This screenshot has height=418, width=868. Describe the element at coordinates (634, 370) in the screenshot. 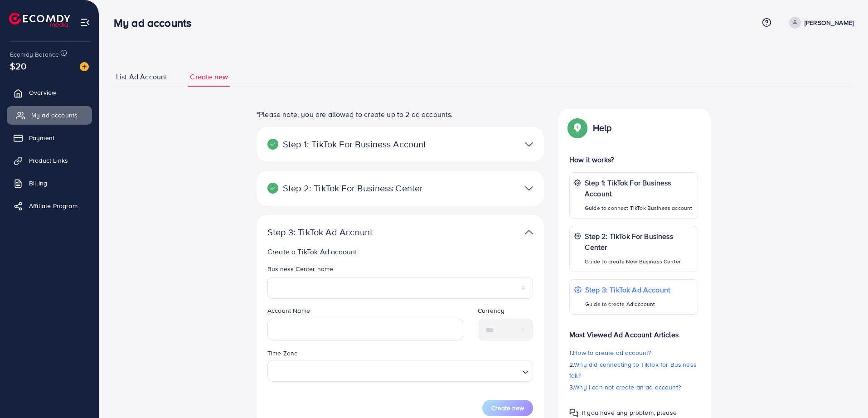

I see `p: 2.` at that location.